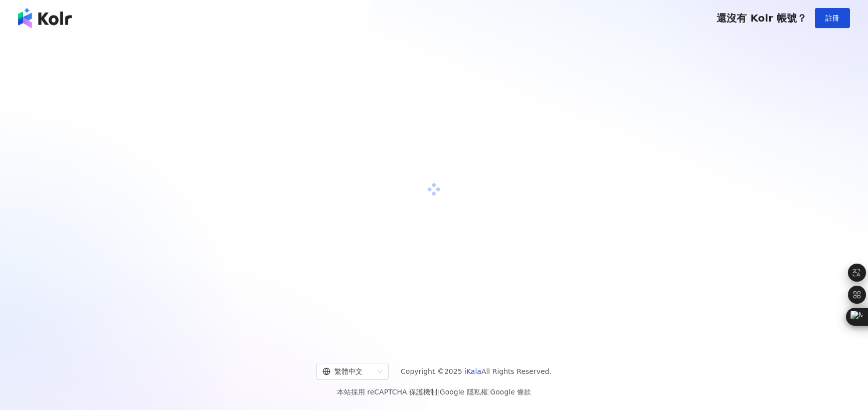  I want to click on button: 註冊, so click(832, 18).